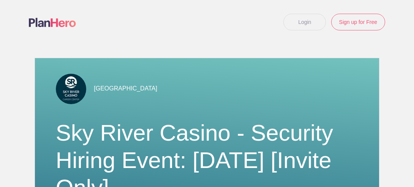 The image size is (414, 187). I want to click on a: Login, so click(304, 22).